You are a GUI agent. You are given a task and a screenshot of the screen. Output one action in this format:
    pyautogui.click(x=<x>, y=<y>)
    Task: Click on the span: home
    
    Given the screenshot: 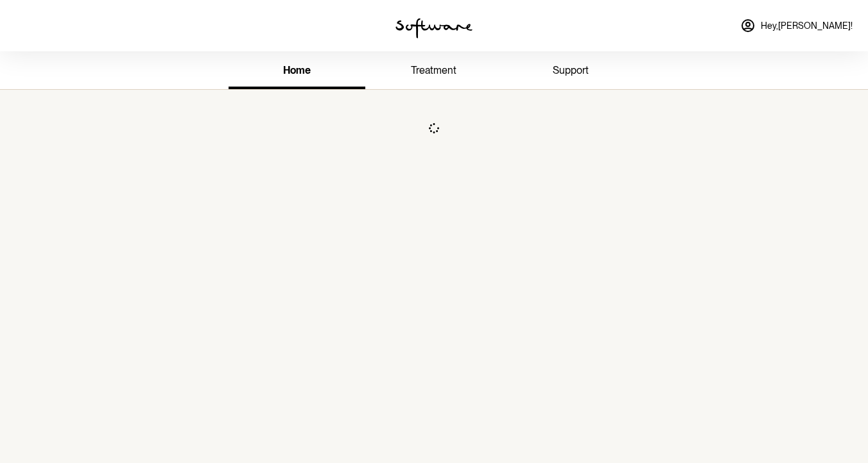 What is the action you would take?
    pyautogui.click(x=296, y=69)
    